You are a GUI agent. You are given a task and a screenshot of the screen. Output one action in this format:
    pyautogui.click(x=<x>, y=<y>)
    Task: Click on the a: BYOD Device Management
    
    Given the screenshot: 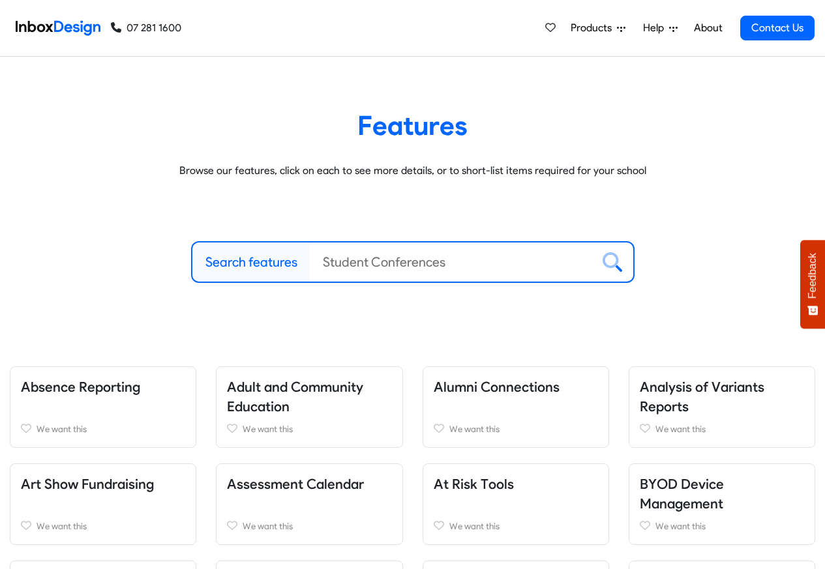 What is the action you would take?
    pyautogui.click(x=681, y=494)
    